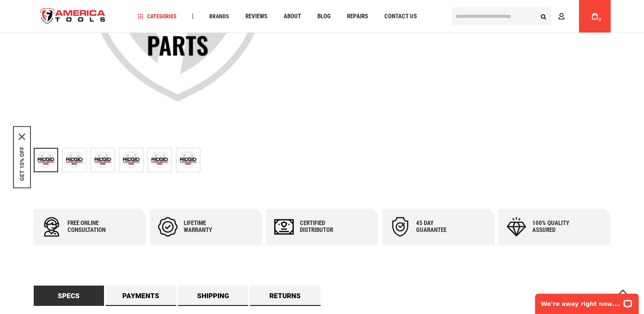 This screenshot has height=314, width=644. What do you see at coordinates (256, 16) in the screenshot?
I see `a: Reviews` at bounding box center [256, 16].